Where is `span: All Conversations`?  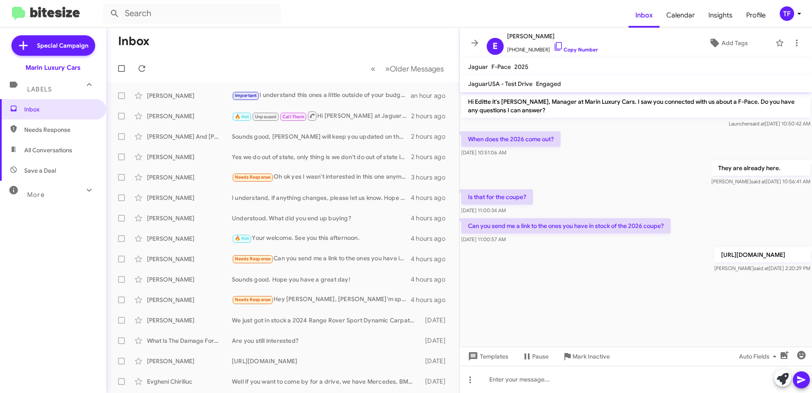
span: All Conversations is located at coordinates (48, 150).